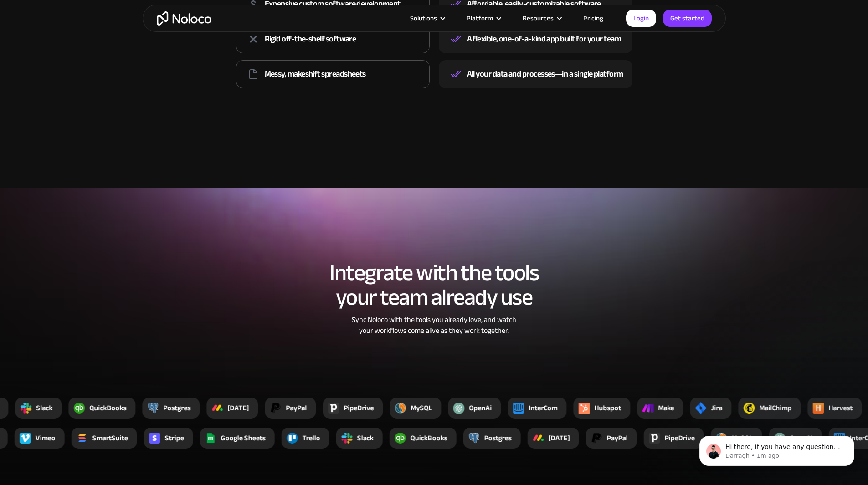 This screenshot has height=485, width=868. Describe the element at coordinates (545, 74) in the screenshot. I see `div: All your data and processes—in a single platform` at that location.